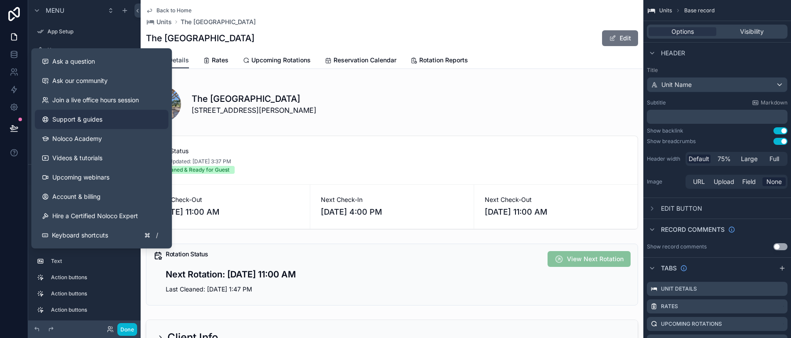 The image size is (791, 338). Describe the element at coordinates (669, 307) in the screenshot. I see `label: Rates` at that location.